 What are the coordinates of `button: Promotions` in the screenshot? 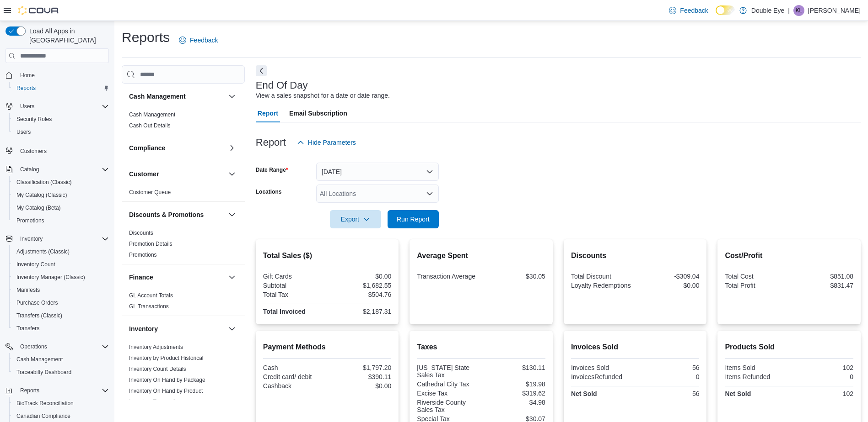 It's located at (61, 221).